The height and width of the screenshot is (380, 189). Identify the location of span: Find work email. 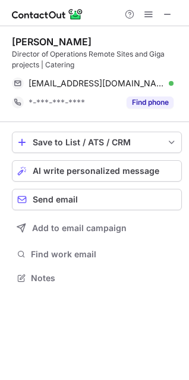
(104, 254).